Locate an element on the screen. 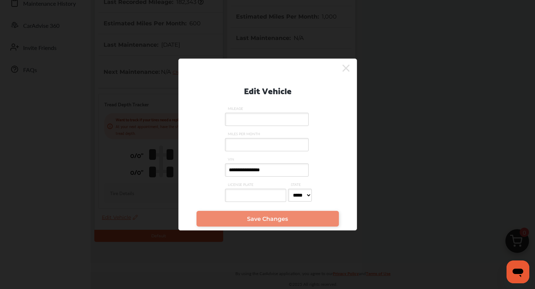 This screenshot has height=289, width=535. span: VIN is located at coordinates (268, 159).